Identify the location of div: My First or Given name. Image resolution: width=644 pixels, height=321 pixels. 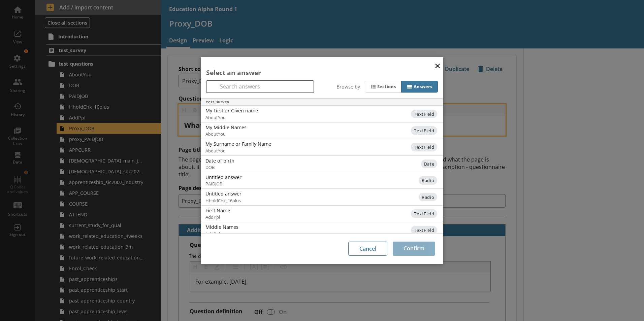
(273, 110).